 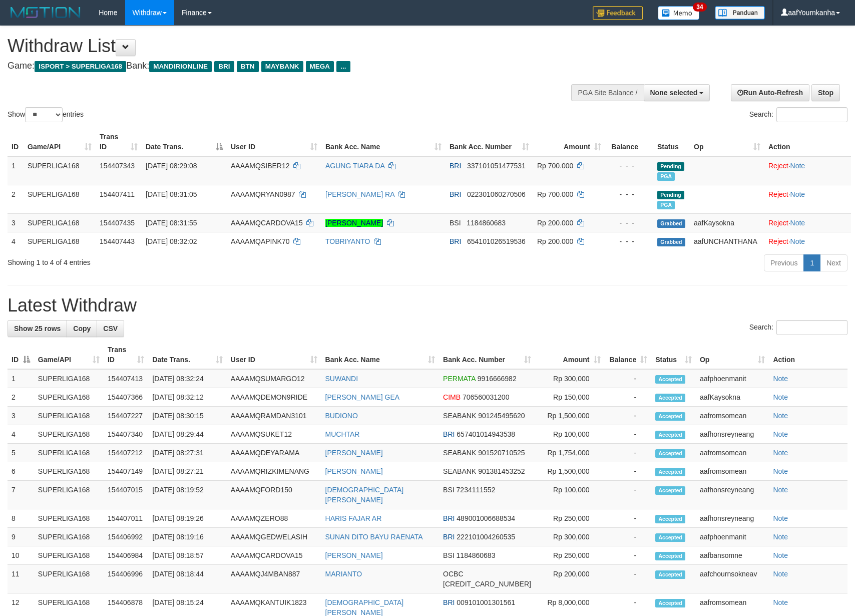 I want to click on th: Date Trans.: activate to sort column ascending, so click(x=187, y=354).